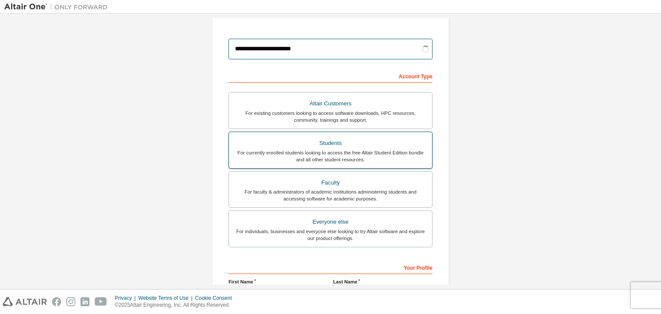 The width and height of the screenshot is (661, 314). What do you see at coordinates (331, 76) in the screenshot?
I see `div: Account Type` at bounding box center [331, 76].